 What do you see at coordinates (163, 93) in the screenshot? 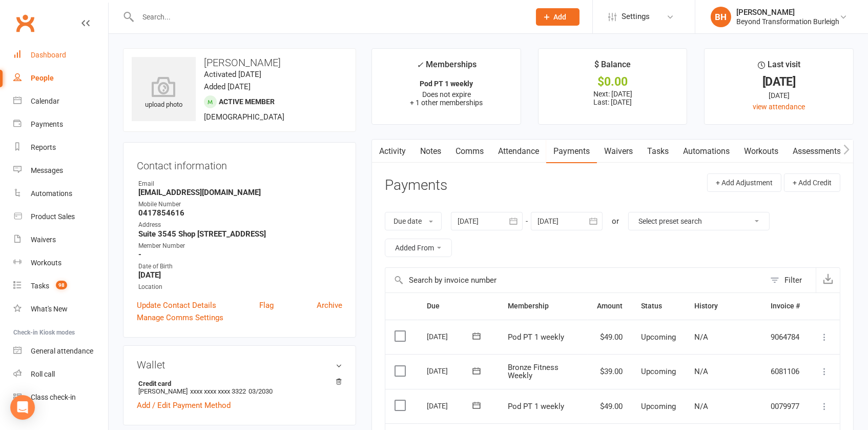
I see `div: upload photo` at bounding box center [163, 93].